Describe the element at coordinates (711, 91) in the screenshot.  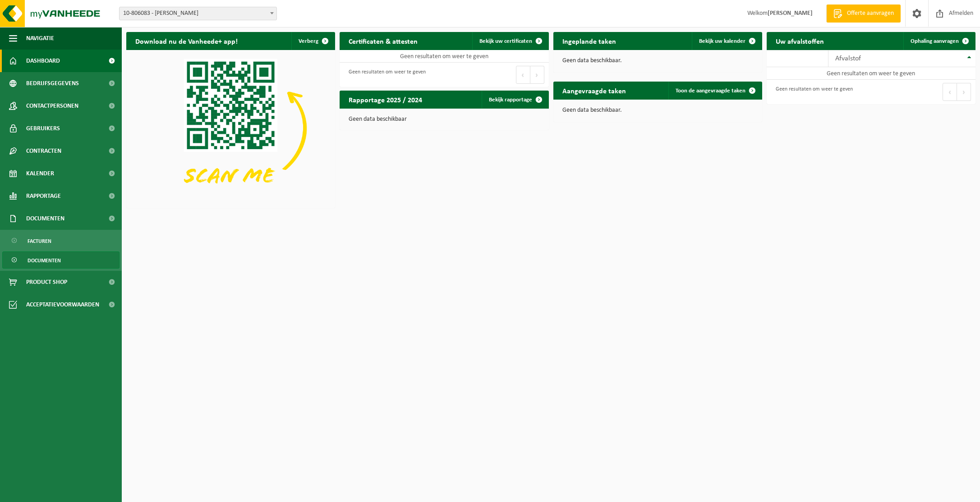
I see `span: Toon de aangevraagde taken` at that location.